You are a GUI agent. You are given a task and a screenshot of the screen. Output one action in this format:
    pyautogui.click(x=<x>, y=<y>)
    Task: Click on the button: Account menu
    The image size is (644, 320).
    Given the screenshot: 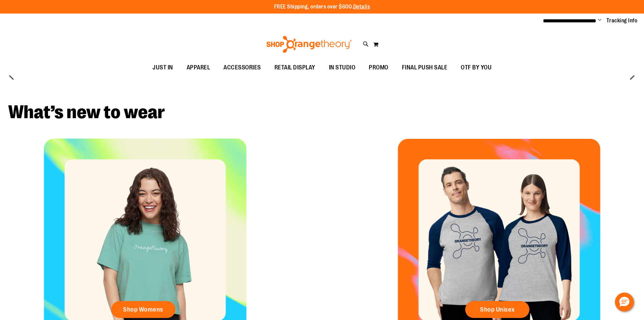 What is the action you would take?
    pyautogui.click(x=600, y=21)
    